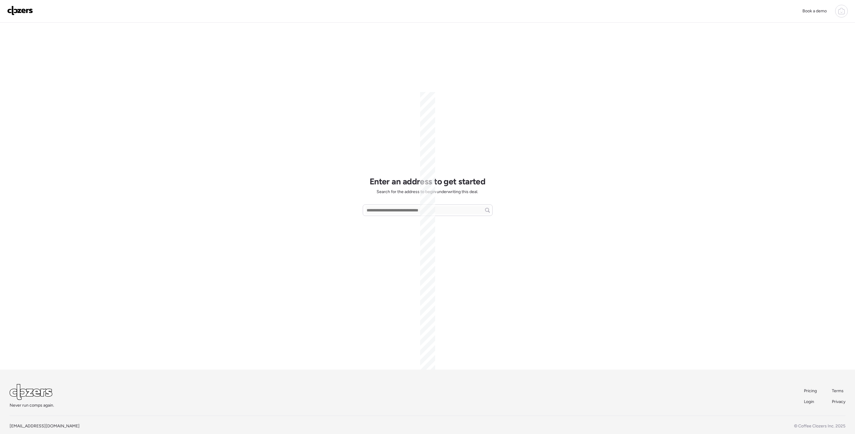 The image size is (855, 434). I want to click on a: Pricing, so click(811, 391).